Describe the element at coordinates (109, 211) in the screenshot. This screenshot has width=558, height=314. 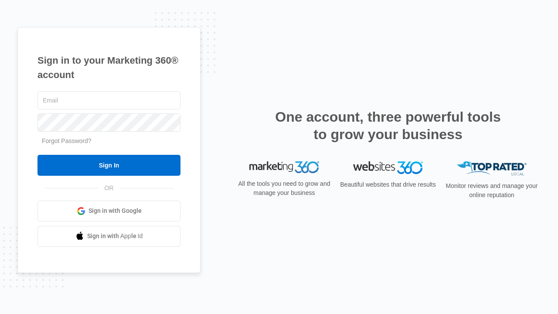
I see `a: Sign in with Google` at that location.